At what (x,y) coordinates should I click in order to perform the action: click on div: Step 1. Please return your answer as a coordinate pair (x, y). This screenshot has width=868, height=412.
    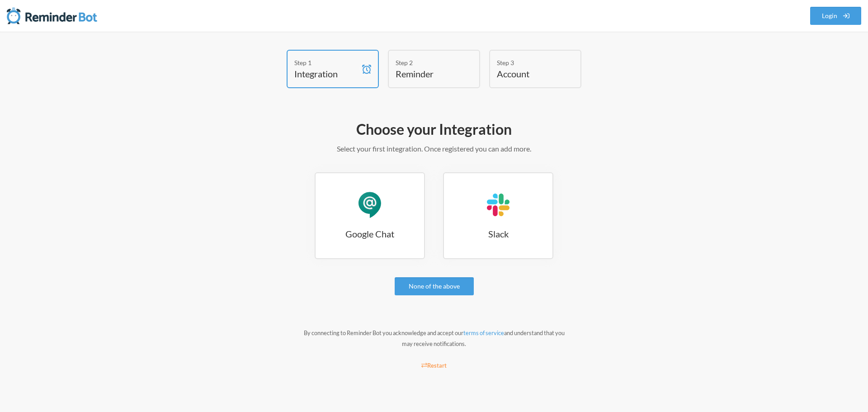
    Looking at the image, I should click on (326, 62).